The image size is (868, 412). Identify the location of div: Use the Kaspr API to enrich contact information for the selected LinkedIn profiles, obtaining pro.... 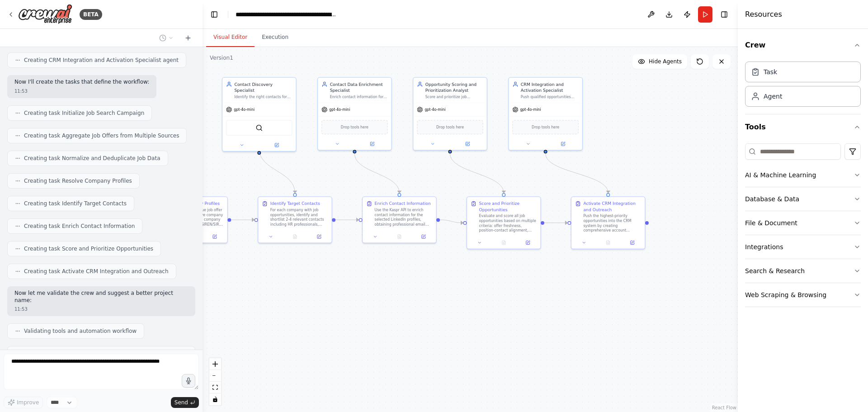
(404, 217).